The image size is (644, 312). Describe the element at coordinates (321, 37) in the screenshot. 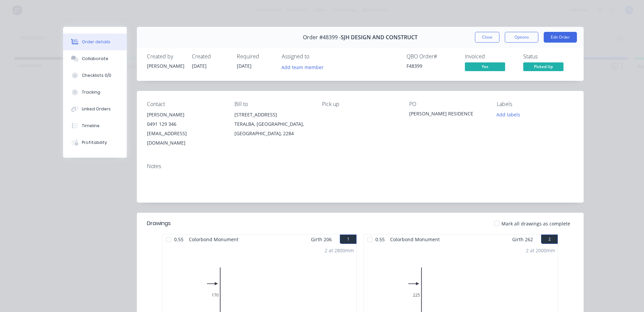

I see `span: Order #48399 -` at that location.